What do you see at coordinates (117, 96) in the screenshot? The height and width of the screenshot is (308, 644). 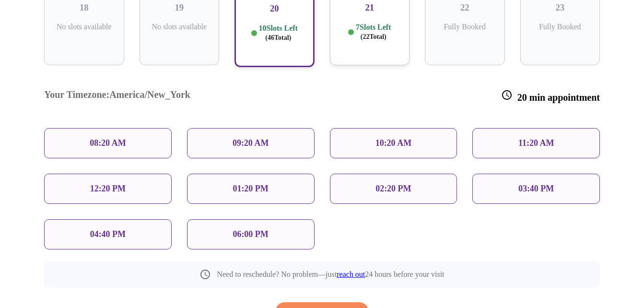 I see `h3: Your Timezone: America/New_York` at bounding box center [117, 96].